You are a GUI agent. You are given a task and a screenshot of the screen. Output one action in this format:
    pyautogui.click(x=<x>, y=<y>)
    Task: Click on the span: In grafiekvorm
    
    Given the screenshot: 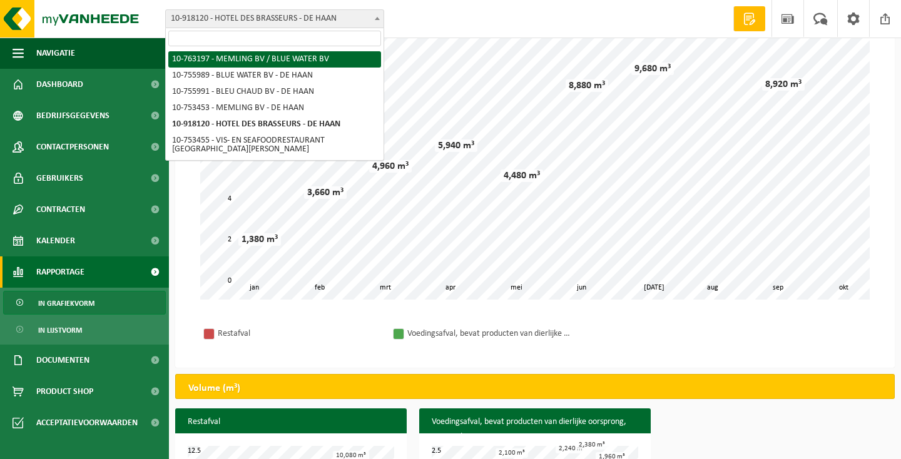 What is the action you would take?
    pyautogui.click(x=66, y=303)
    